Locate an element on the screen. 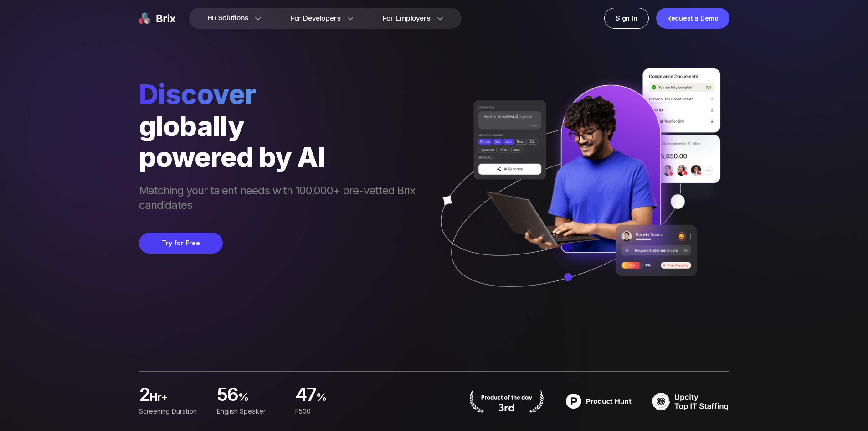 This screenshot has width=868, height=431. a: Sign In is located at coordinates (627, 19).